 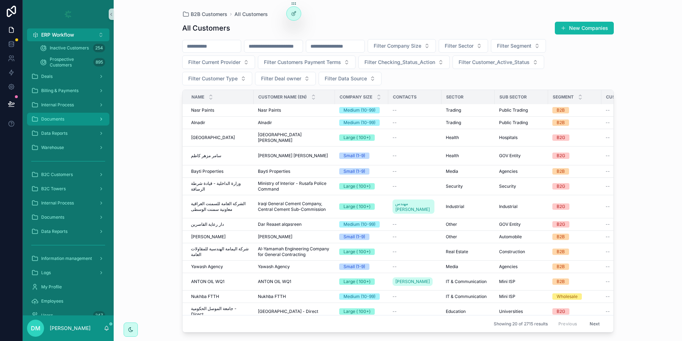 What do you see at coordinates (468, 110) in the screenshot?
I see `a: Trading` at bounding box center [468, 110].